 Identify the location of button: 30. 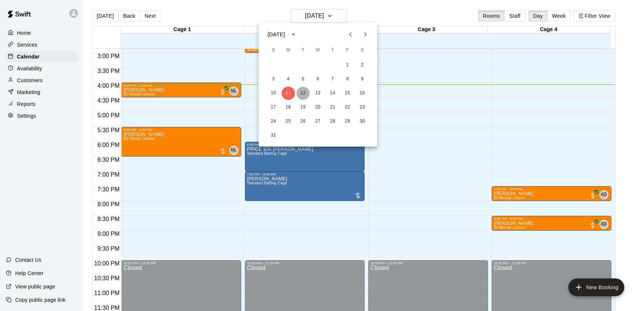
(363, 122).